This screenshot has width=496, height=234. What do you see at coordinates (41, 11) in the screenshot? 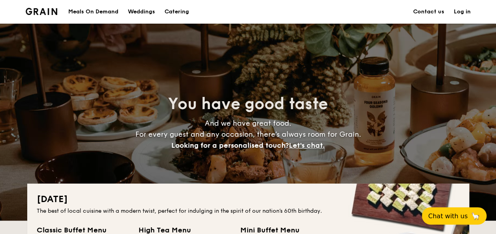
I see `a: Logotype` at bounding box center [41, 11].